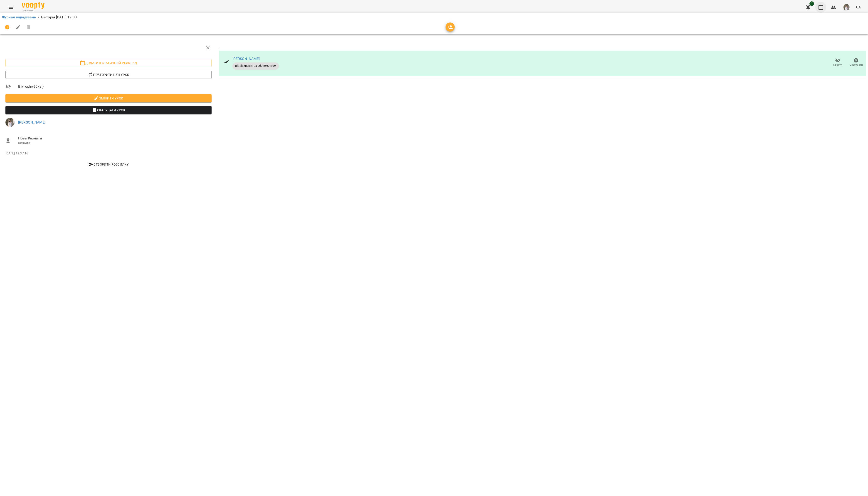 This screenshot has width=868, height=496. I want to click on span: Нова Кімната, so click(115, 138).